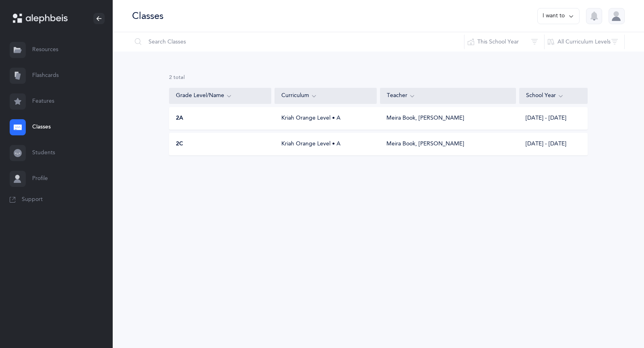 This screenshot has height=348, width=644. Describe the element at coordinates (379, 78) in the screenshot. I see `div: 2` at that location.